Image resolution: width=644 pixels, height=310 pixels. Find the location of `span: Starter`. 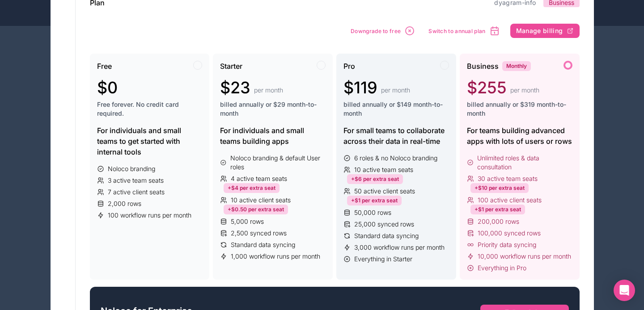

span: Starter is located at coordinates (231, 66).